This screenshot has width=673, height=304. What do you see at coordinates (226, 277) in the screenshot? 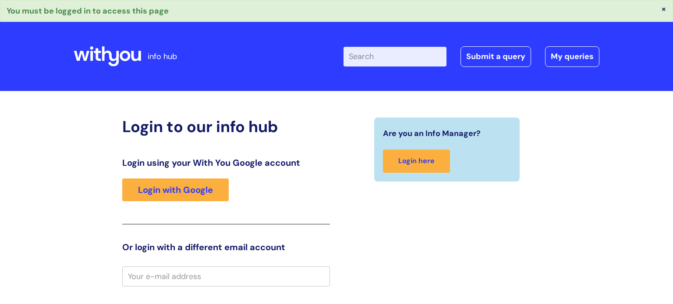
I see `input: Your e-mail address` at bounding box center [226, 277].